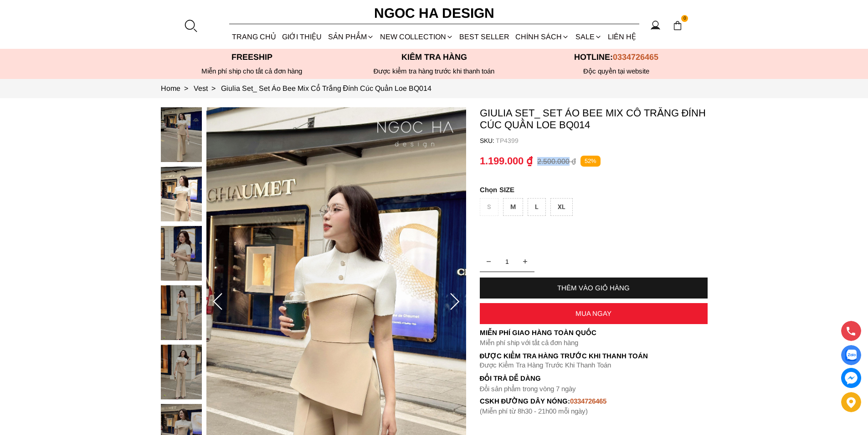 Image resolution: width=868 pixels, height=435 pixels. Describe the element at coordinates (435, 13) in the screenshot. I see `h6: Ngoc Ha Design` at that location.